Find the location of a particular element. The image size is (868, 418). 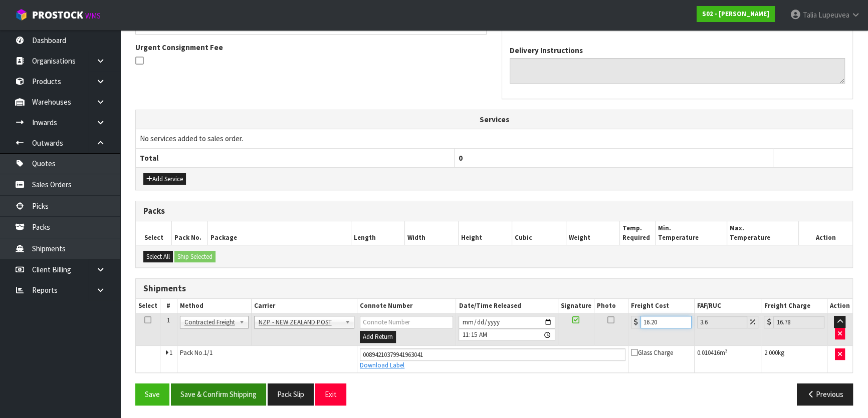

label: Delivery Instructions is located at coordinates (546, 50).